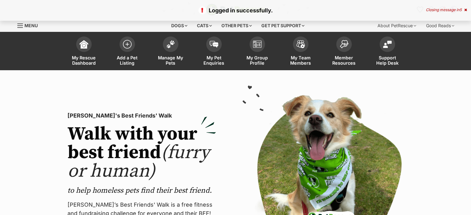 The height and width of the screenshot is (215, 471). What do you see at coordinates (142, 153) in the screenshot?
I see `h2: Walk with your best friend` at bounding box center [142, 153].